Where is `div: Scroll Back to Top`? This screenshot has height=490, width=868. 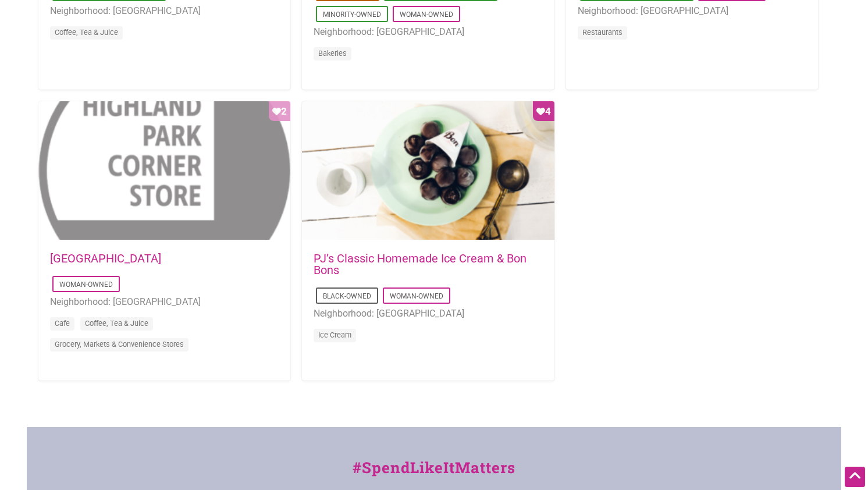
div: Scroll Back to Top is located at coordinates (855, 476).